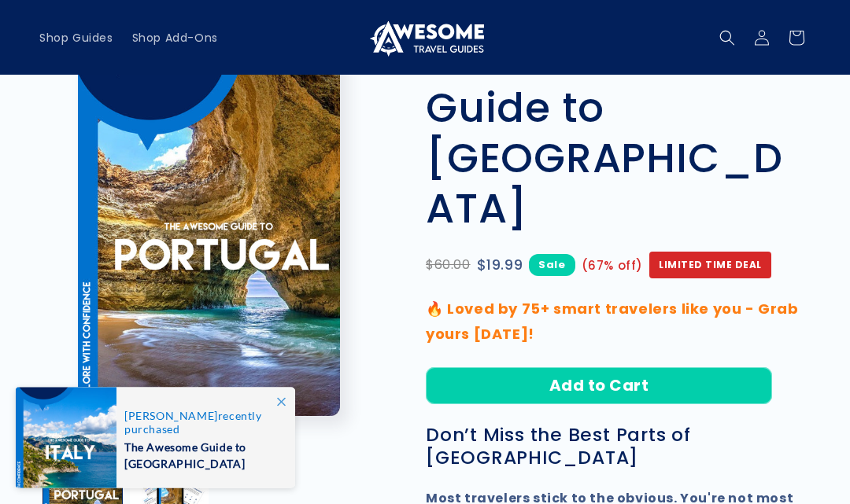 The width and height of the screenshot is (850, 504). I want to click on span: $19.99, so click(500, 265).